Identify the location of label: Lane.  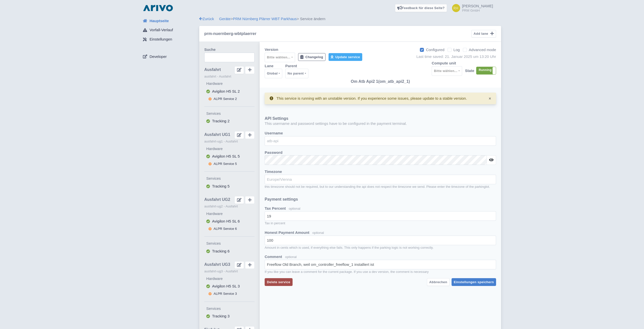
(269, 66).